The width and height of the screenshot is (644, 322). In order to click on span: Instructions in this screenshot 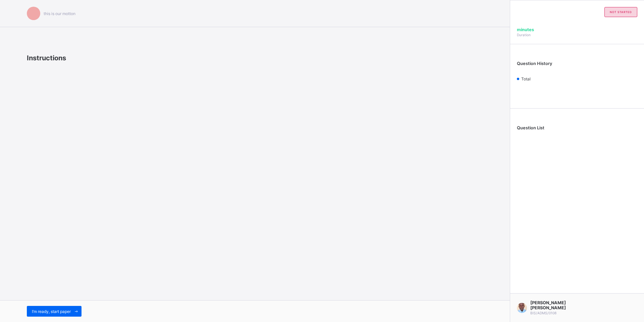, I will do `click(46, 58)`.